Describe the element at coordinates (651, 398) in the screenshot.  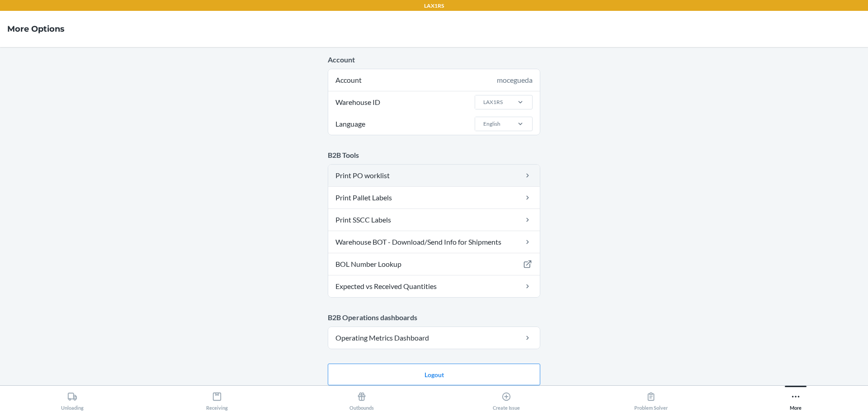
I see `button: Problem Solver` at that location.